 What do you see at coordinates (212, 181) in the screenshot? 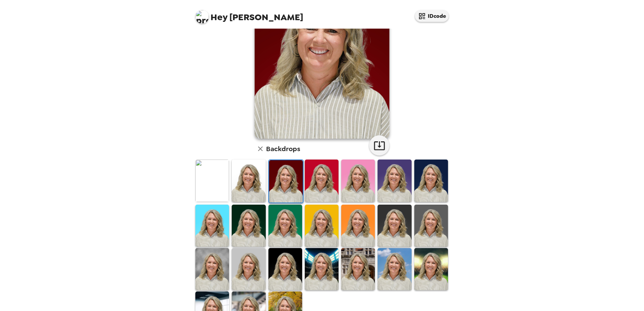
I see `img: Original` at bounding box center [212, 181].